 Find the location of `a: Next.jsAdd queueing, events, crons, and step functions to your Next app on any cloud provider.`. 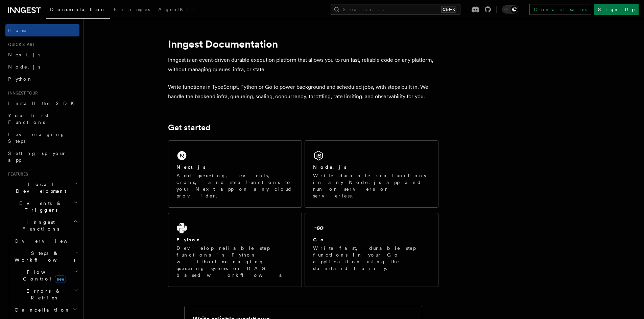

a: Next.jsAdd queueing, events, crons, and step functions to your Next app on any cloud provider. is located at coordinates (235, 174).